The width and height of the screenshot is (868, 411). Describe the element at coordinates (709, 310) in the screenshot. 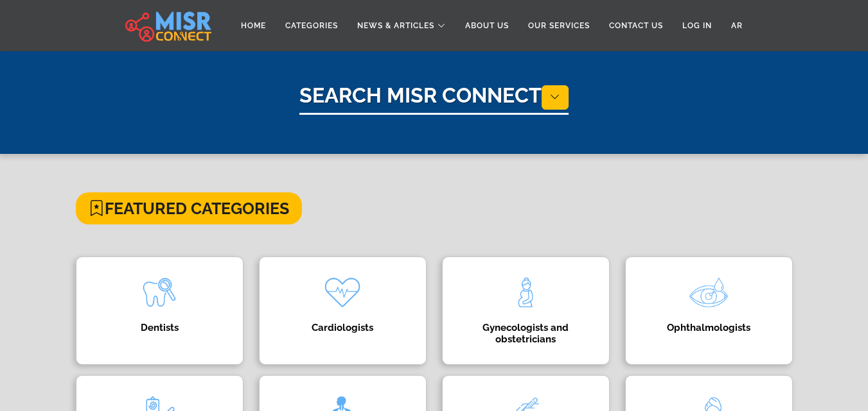

I see `a: Ophthalmologists` at that location.